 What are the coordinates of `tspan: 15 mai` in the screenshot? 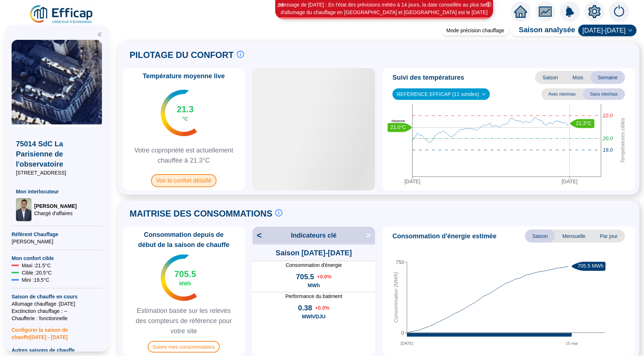 It's located at (571, 343).